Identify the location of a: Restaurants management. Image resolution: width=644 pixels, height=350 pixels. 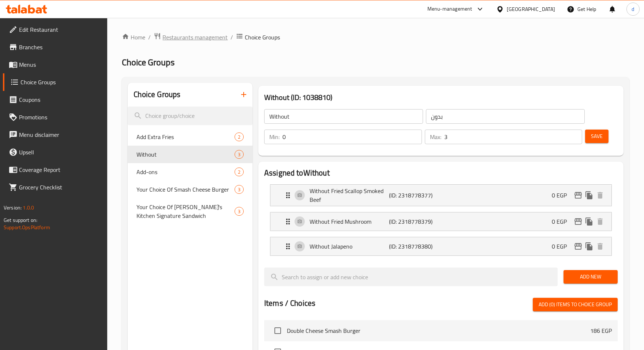
(191, 37).